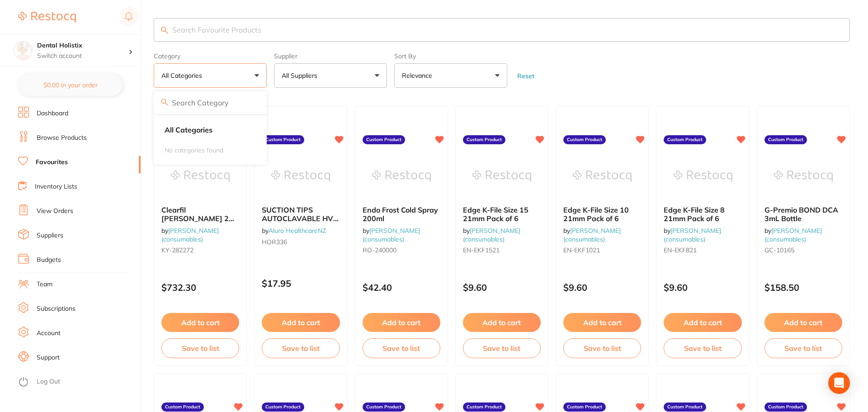  Describe the element at coordinates (804, 287) in the screenshot. I see `p: $158.50` at that location.